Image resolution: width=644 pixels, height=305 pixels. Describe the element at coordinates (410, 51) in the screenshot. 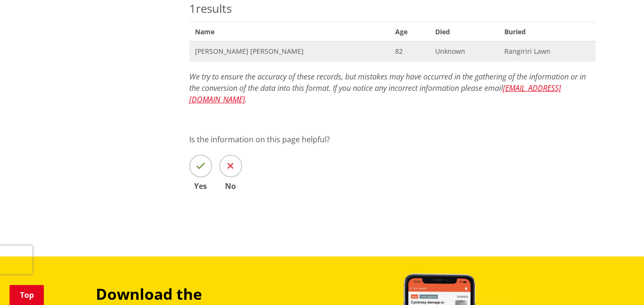

I see `span: 82` at that location.